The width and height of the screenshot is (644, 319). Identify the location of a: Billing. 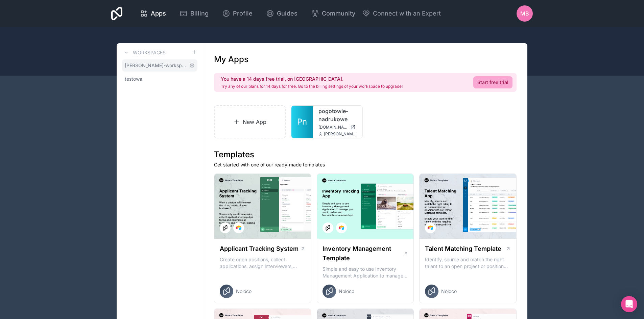
(194, 14).